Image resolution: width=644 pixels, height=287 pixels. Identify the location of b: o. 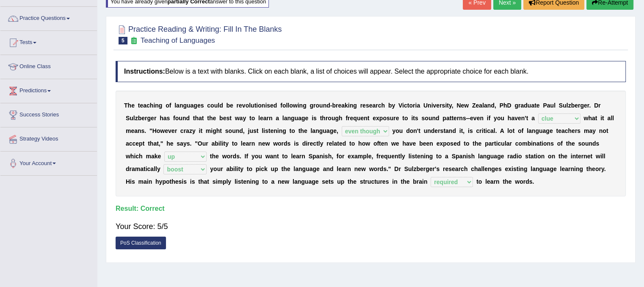
(406, 118).